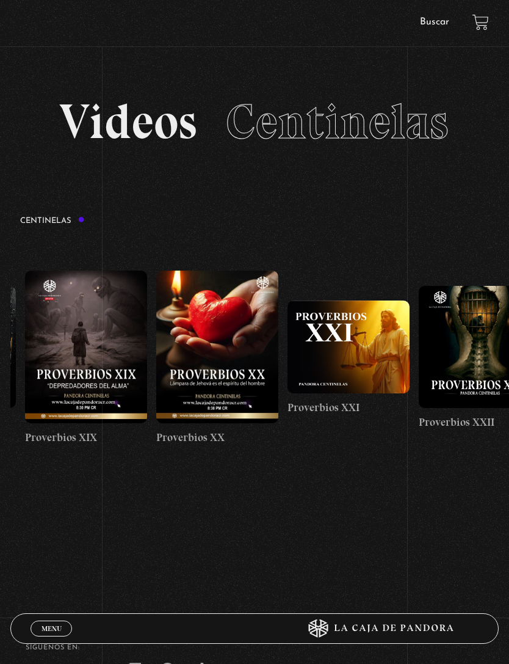  I want to click on h4: Proverbios XX, so click(217, 437).